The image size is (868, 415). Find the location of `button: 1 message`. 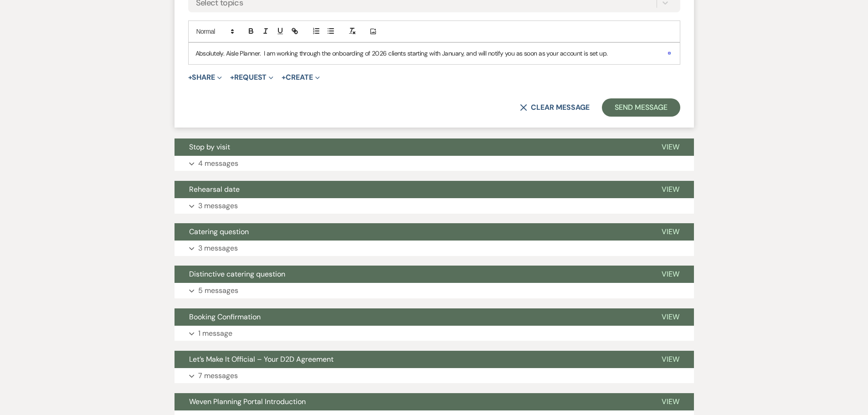

button: 1 message is located at coordinates (434, 334).